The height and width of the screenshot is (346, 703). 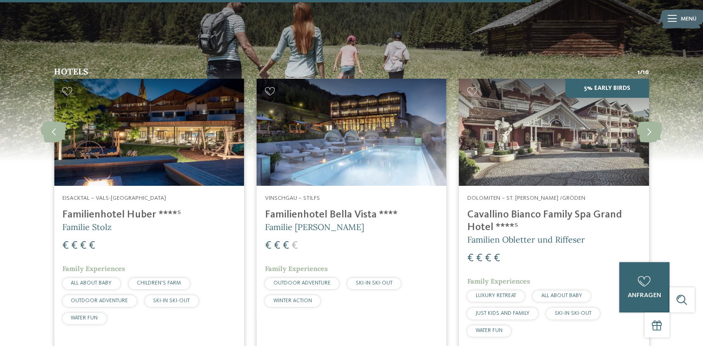 I want to click on a: anfragen, so click(x=645, y=287).